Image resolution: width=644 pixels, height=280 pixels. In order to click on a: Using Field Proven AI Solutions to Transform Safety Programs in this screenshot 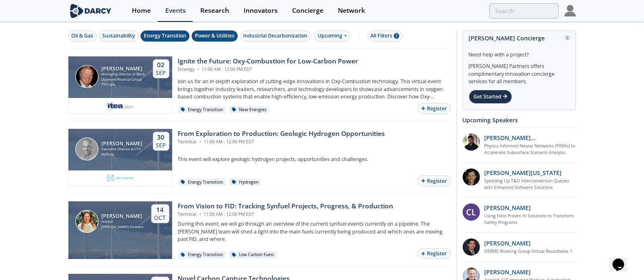, I will do `click(530, 219)`.